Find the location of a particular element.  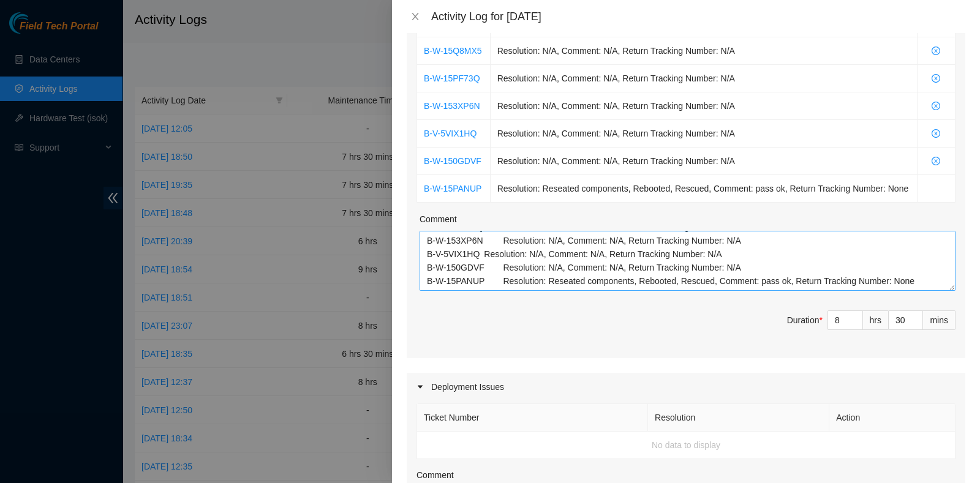

td: No data to display is located at coordinates (686, 445).